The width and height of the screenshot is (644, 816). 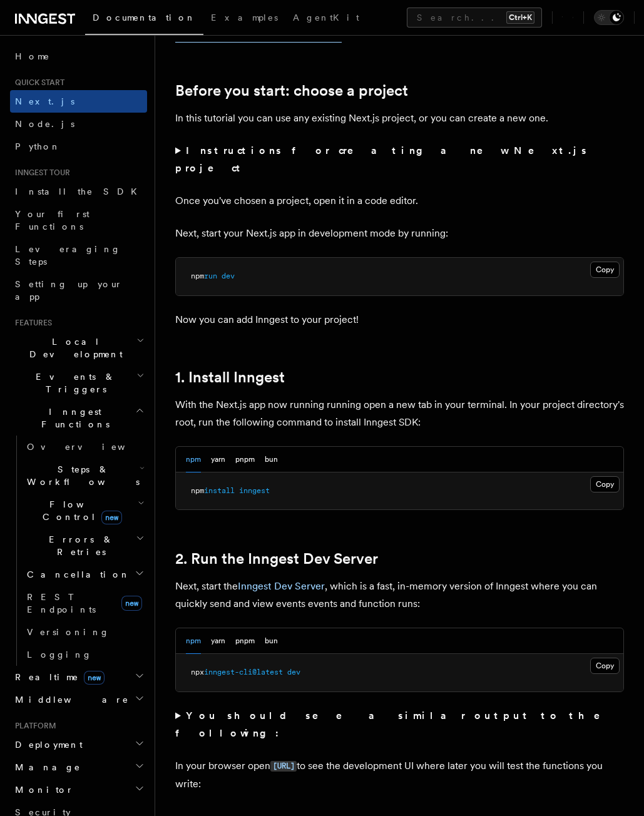 What do you see at coordinates (84, 633) in the screenshot?
I see `a: Versioning` at bounding box center [84, 633].